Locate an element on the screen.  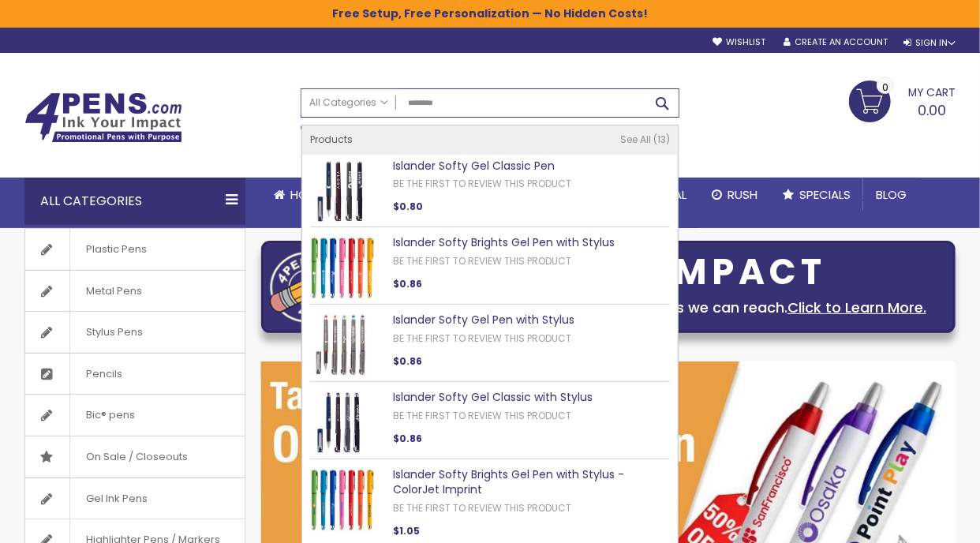
img: Islander Softy Gel Classic Pen is located at coordinates (343, 191).